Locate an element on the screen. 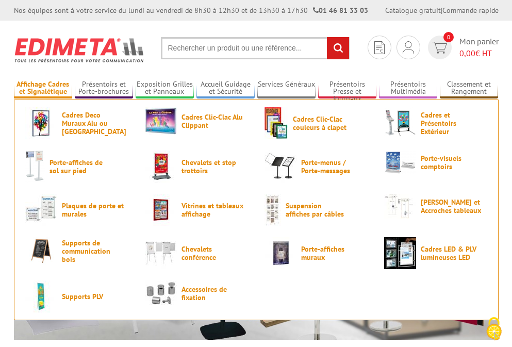 The width and height of the screenshot is (512, 347). span: Porte-menus / Porte-messages is located at coordinates (332, 167).